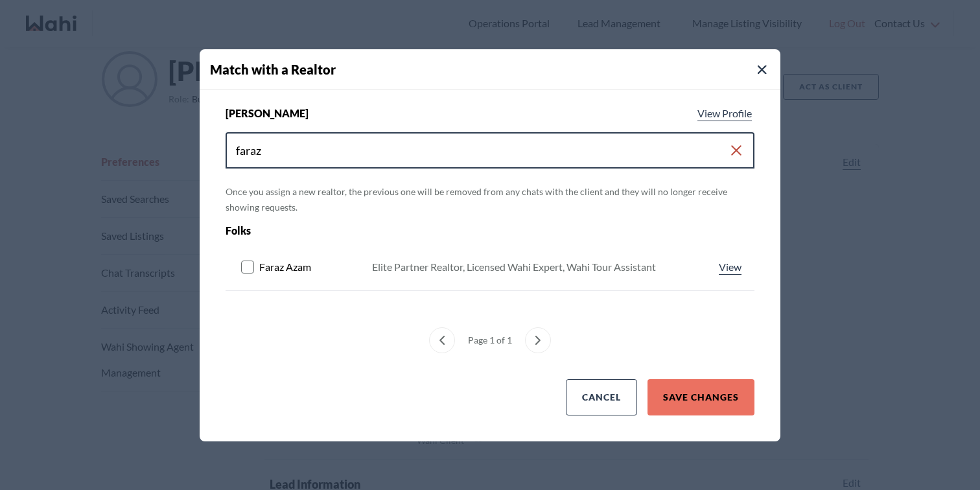 The height and width of the screenshot is (490, 980). What do you see at coordinates (763, 70) in the screenshot?
I see `button: Close Modal` at bounding box center [763, 70].